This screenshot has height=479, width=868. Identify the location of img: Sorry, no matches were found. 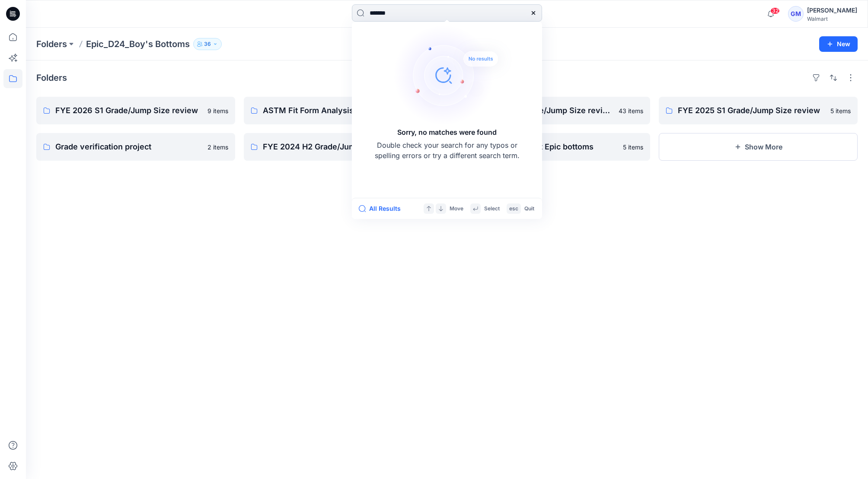
(454, 76).